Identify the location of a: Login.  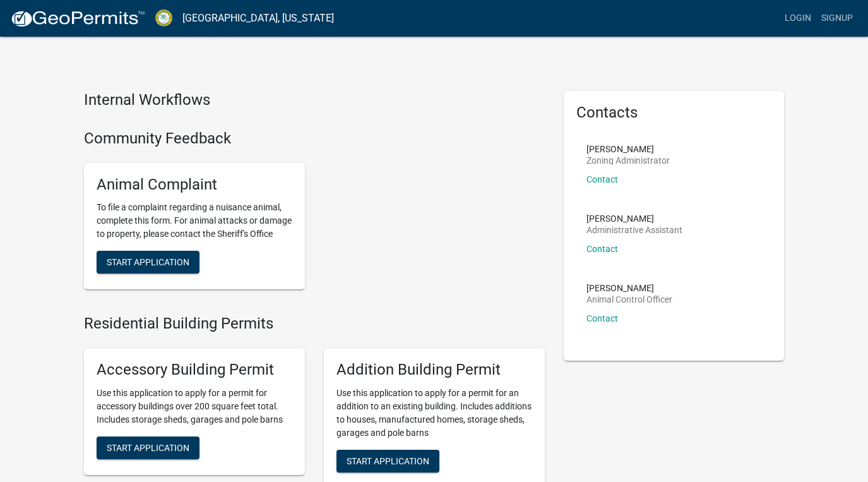
(798, 18).